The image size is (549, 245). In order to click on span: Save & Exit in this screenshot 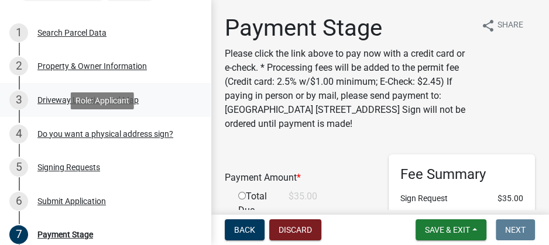, I will do `click(447, 230)`.